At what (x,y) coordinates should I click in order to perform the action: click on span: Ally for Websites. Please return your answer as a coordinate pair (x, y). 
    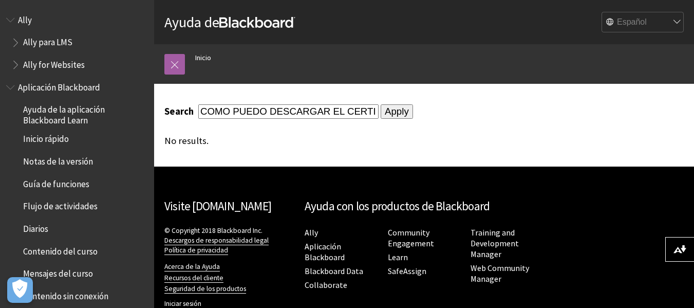
    Looking at the image, I should click on (54, 63).